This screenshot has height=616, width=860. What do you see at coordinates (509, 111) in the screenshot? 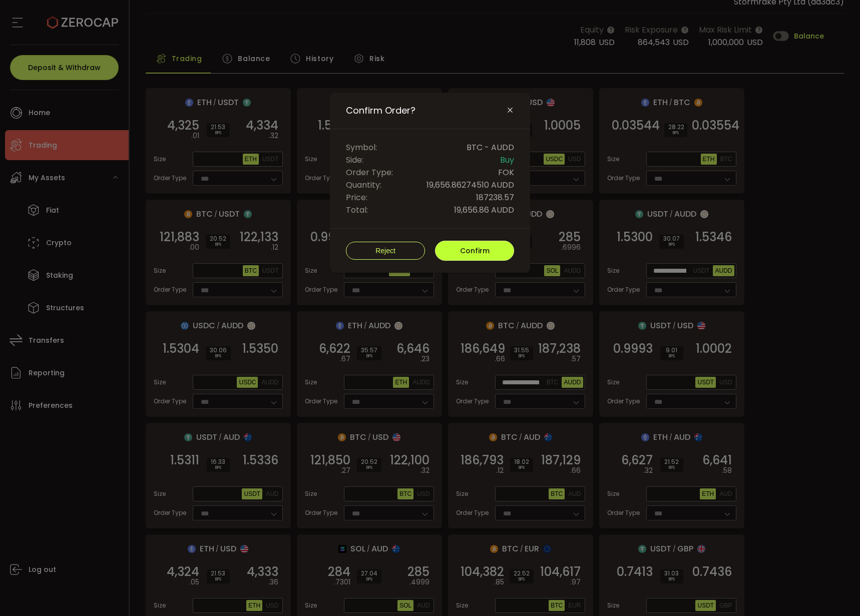
I see `button: Close` at bounding box center [509, 111].